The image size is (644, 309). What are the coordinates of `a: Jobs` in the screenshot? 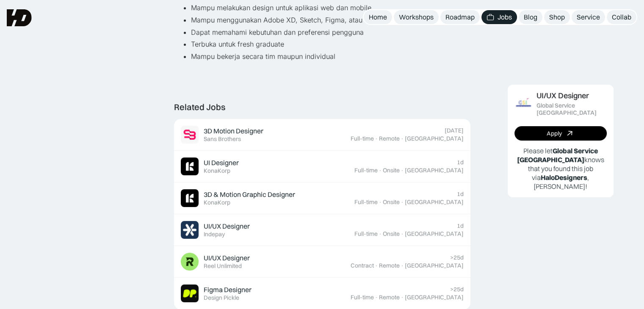 It's located at (499, 17).